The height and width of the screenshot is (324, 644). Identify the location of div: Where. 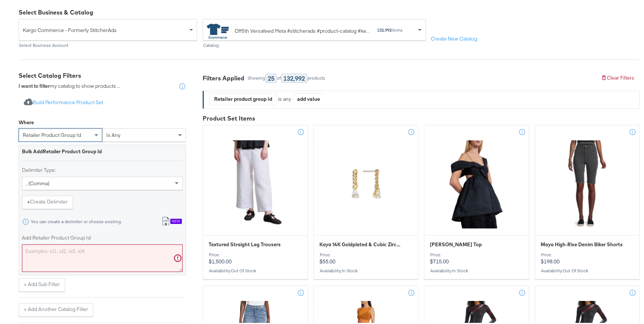
(26, 122).